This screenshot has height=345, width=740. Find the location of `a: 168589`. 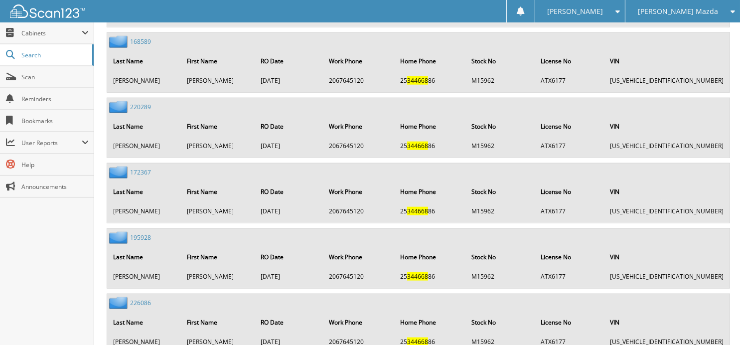

a: 168589 is located at coordinates (140, 41).